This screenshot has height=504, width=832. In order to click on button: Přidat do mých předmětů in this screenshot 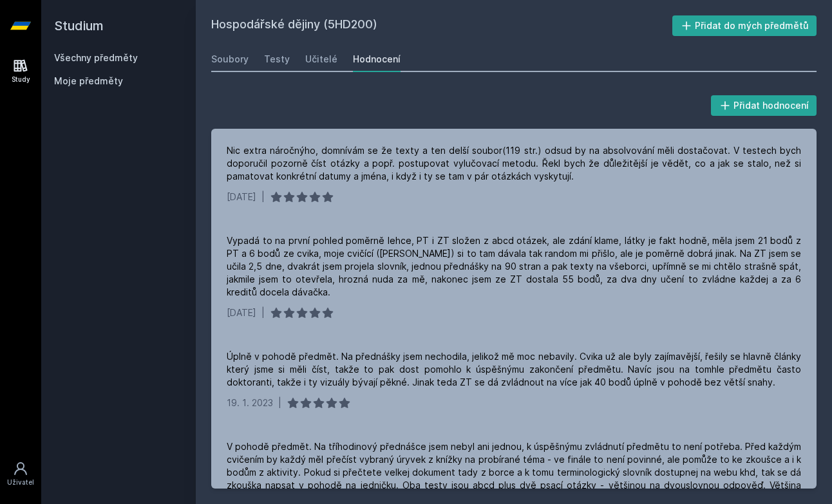, I will do `click(745, 26)`.